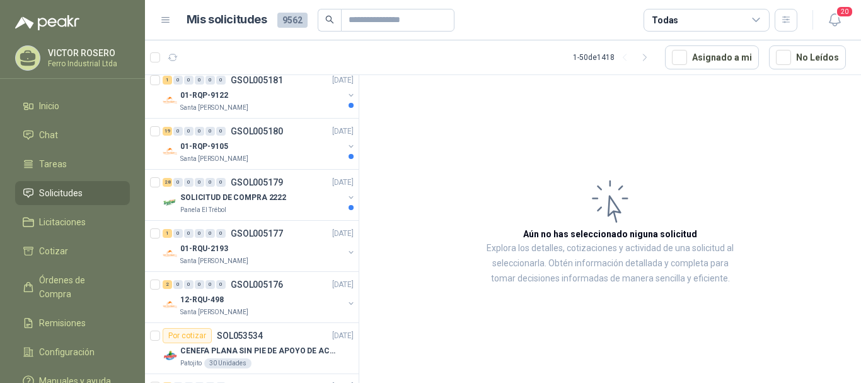 The image size is (861, 383). Describe the element at coordinates (73, 164) in the screenshot. I see `a: Tareas` at that location.